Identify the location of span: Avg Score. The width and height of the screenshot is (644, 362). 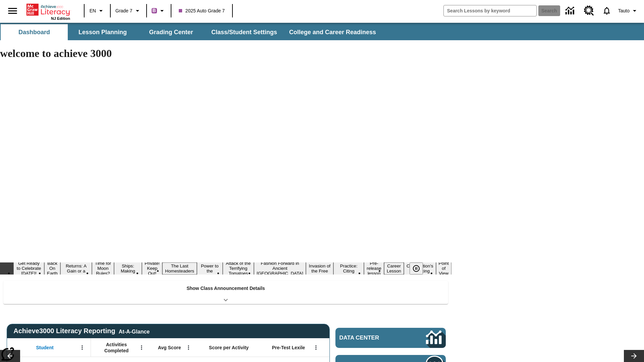
(170, 348).